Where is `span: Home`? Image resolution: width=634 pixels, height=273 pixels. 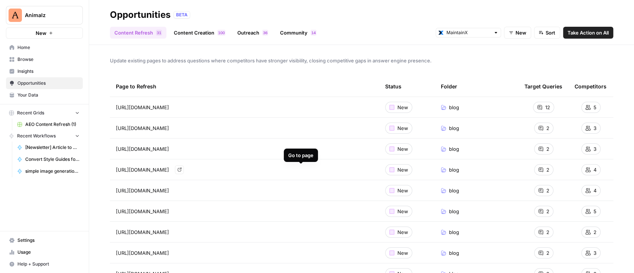 span: Home is located at coordinates (48, 48).